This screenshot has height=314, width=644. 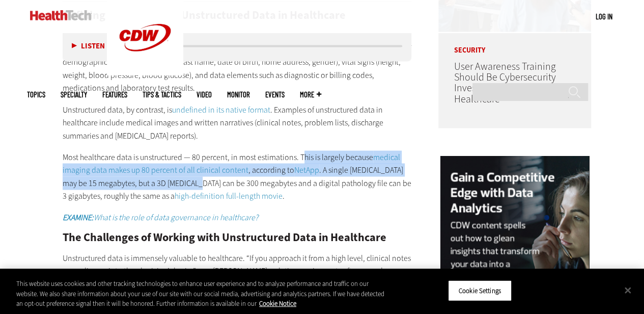 What do you see at coordinates (237, 176) in the screenshot?
I see `p: Most healthcare data is unstructured — 80 percent, in most estimations. This is largely because ,...` at bounding box center [237, 176].